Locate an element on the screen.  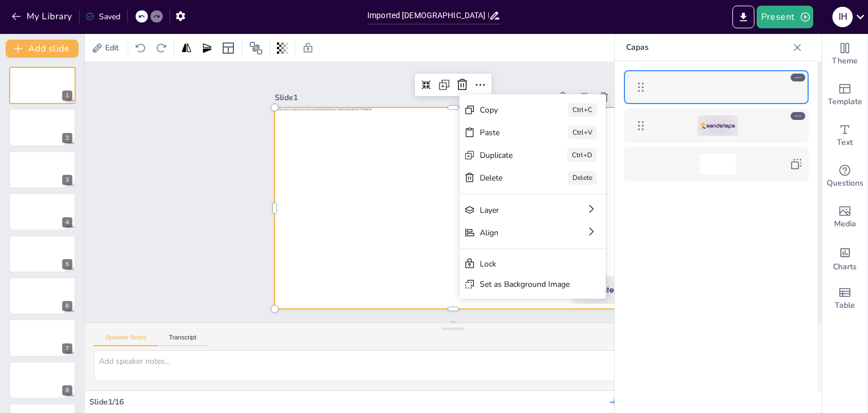
div: Add images, graphics, shapes or video is located at coordinates (845, 217).